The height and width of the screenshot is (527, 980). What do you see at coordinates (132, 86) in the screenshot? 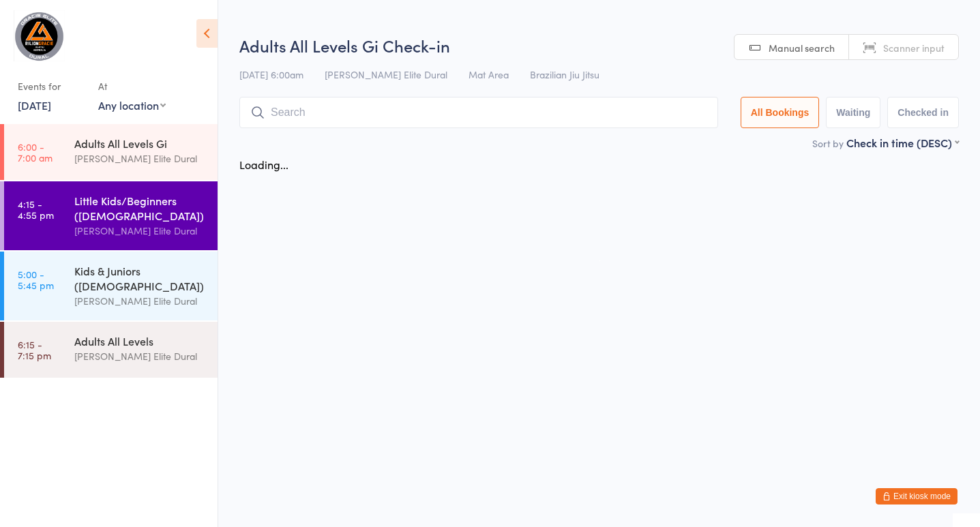
I see `div: At` at bounding box center [132, 86].